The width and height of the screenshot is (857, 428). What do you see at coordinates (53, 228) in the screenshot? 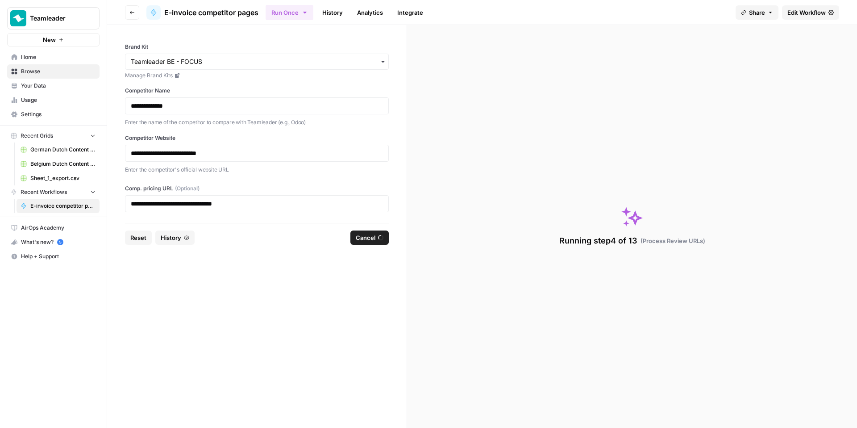
I see `a: AirOps Academy` at bounding box center [53, 228].